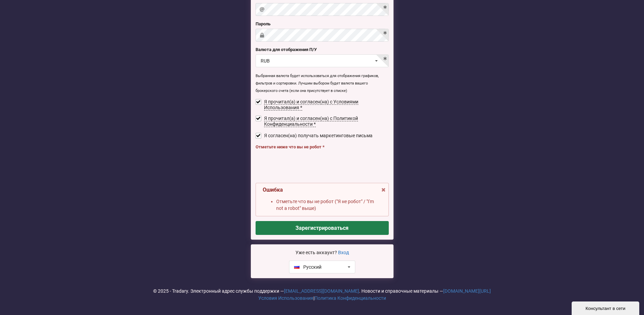 This screenshot has width=644, height=315. Describe the element at coordinates (329, 205) in the screenshot. I see `li: Отметьте что вы не робот ("Я не робот" / "I'm not a robot" выше)` at that location.